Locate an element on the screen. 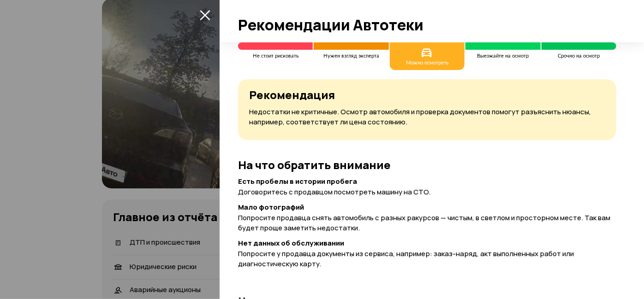 Image resolution: width=644 pixels, height=299 pixels. h4: Мало фотографий is located at coordinates (427, 208).